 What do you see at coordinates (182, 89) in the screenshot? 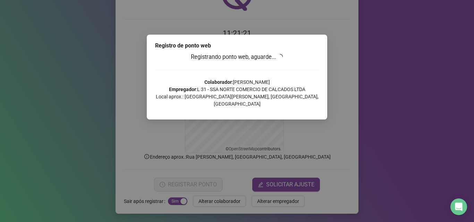
I see `strong: Empregador` at bounding box center [182, 89].